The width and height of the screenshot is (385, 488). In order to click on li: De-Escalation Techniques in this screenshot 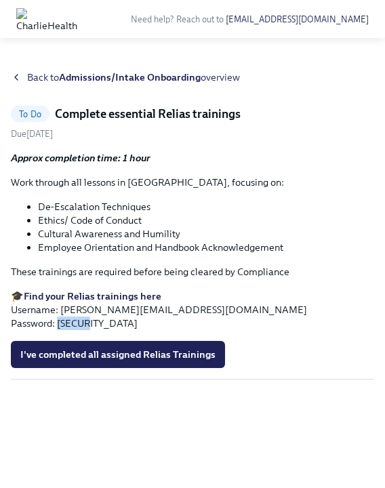, I will do `click(206, 207)`.